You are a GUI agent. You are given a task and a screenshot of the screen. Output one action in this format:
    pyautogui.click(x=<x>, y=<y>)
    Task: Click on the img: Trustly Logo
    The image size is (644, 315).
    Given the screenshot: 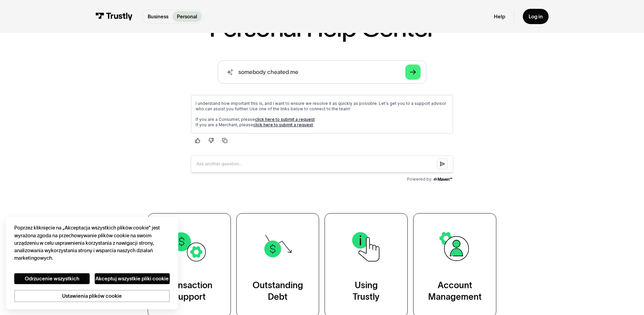 What is the action you would take?
    pyautogui.click(x=114, y=16)
    